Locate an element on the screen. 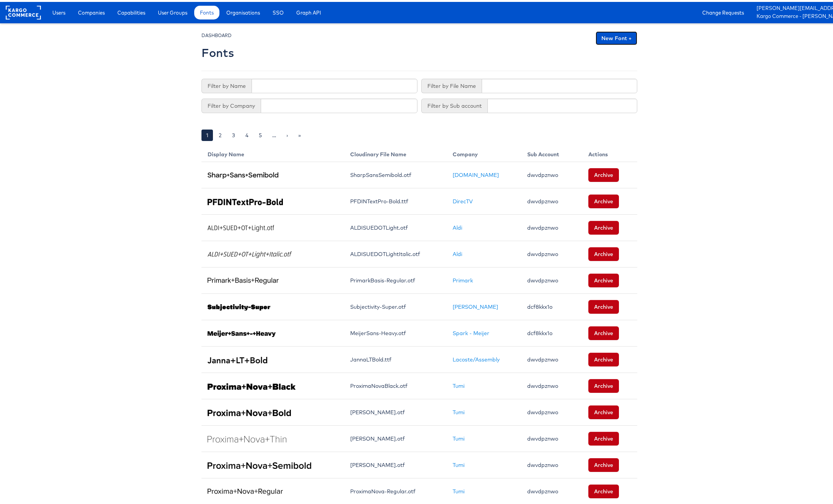  span: Graph API is located at coordinates (309, 10).